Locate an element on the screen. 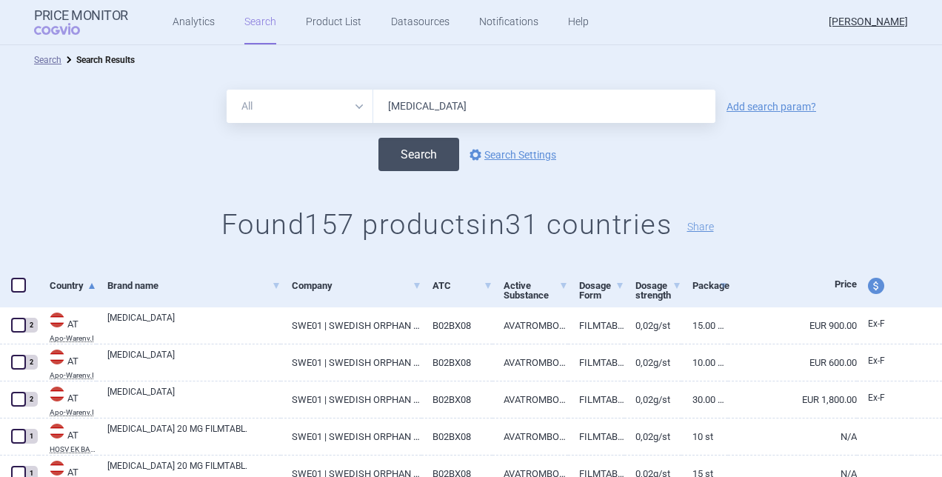 This screenshot has height=477, width=942. a: Search is located at coordinates (47, 60).